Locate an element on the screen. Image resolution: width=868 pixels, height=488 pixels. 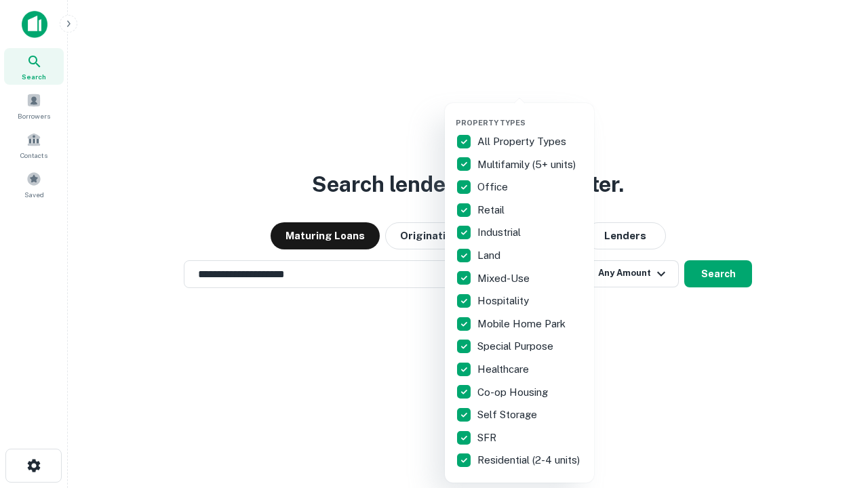
p: Co-op Housing is located at coordinates (514, 392).